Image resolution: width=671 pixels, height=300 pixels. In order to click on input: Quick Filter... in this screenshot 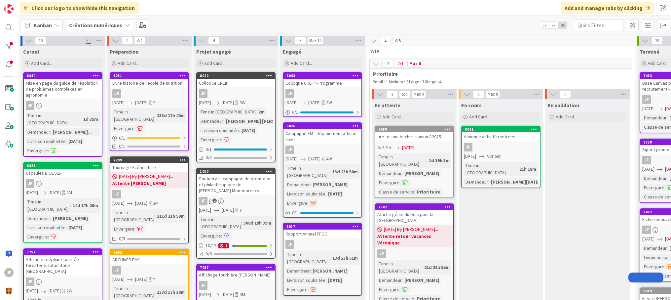, I will do `click(598, 25)`.